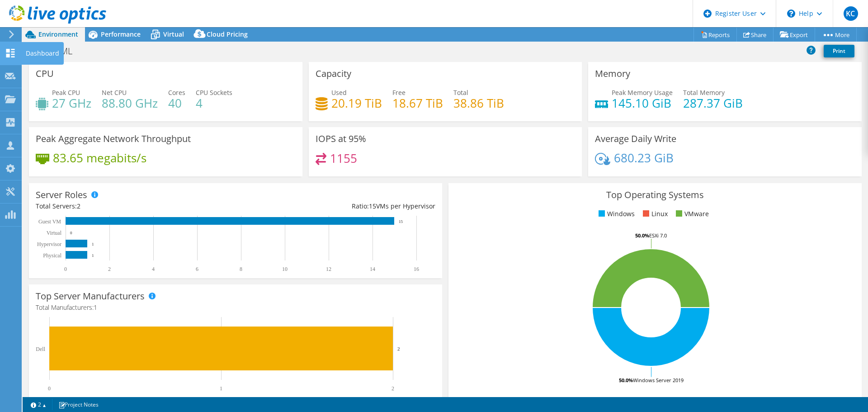  Describe the element at coordinates (616, 214) in the screenshot. I see `li: Windows` at that location.